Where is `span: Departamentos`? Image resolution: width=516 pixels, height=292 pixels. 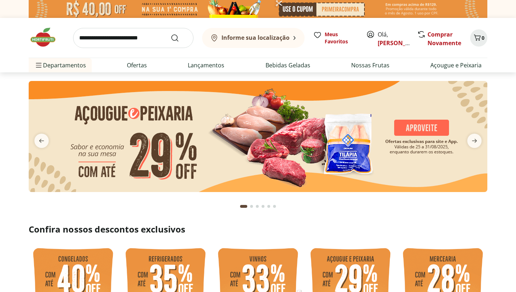
span: Departamentos is located at coordinates (60, 65).